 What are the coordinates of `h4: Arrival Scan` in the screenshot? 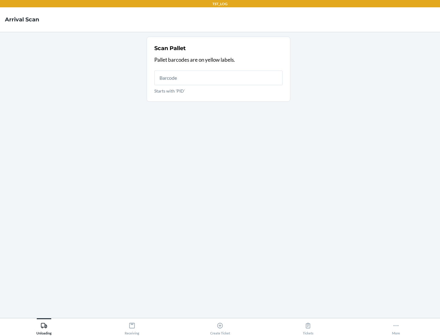 It's located at (22, 20).